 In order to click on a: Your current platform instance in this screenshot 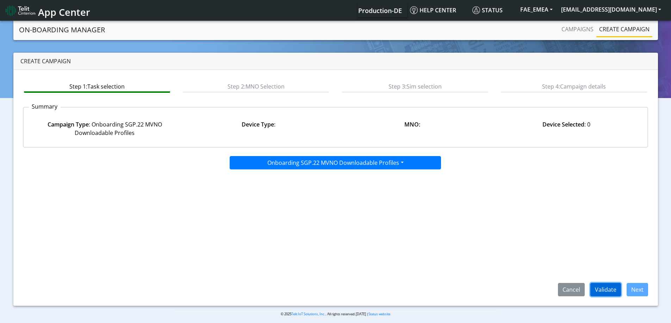, I will do `click(379, 10)`.